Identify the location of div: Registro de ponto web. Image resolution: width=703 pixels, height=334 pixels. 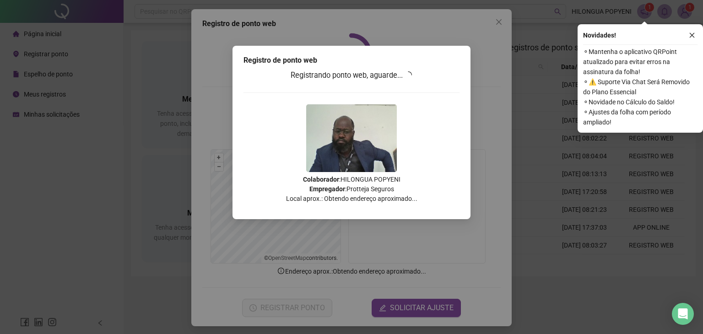
(351, 60).